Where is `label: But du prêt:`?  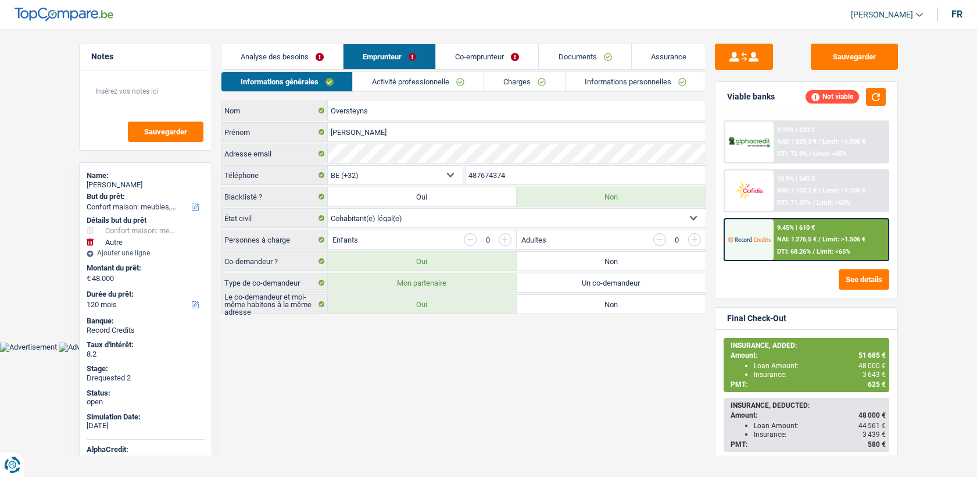 label: But du prêt: is located at coordinates (144, 196).